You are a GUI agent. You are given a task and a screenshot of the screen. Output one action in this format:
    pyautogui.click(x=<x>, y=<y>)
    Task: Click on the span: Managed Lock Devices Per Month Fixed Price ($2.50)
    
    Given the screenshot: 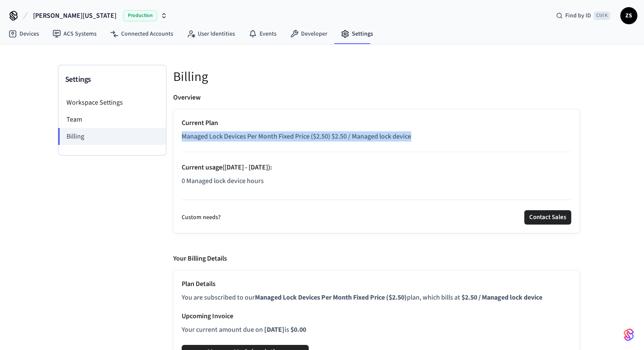 What is the action you would take?
    pyautogui.click(x=256, y=136)
    